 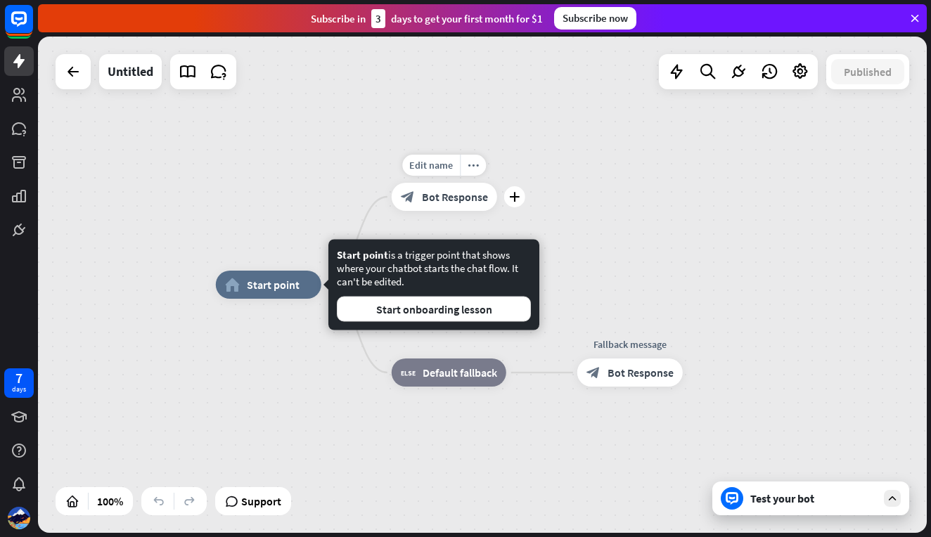 I want to click on div: is a trigger point that shows where your chatbot starts the chat flow. It can't be edited., so click(x=434, y=285).